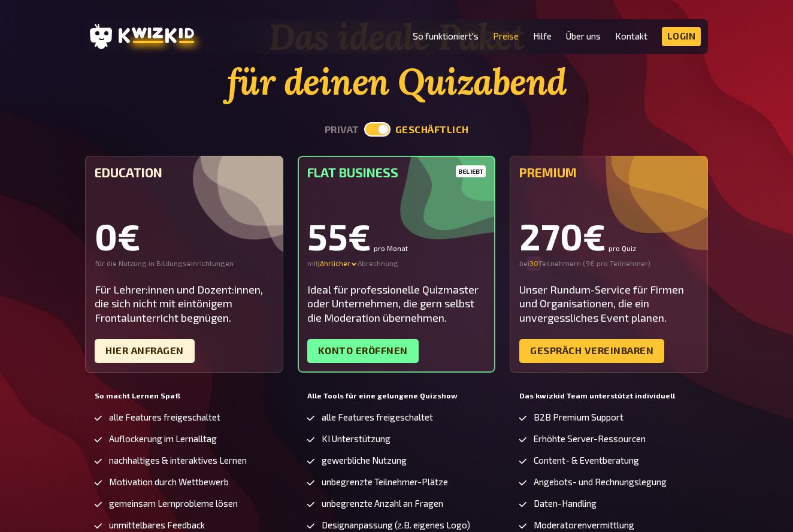  Describe the element at coordinates (432, 130) in the screenshot. I see `button: geschäftlich` at that location.